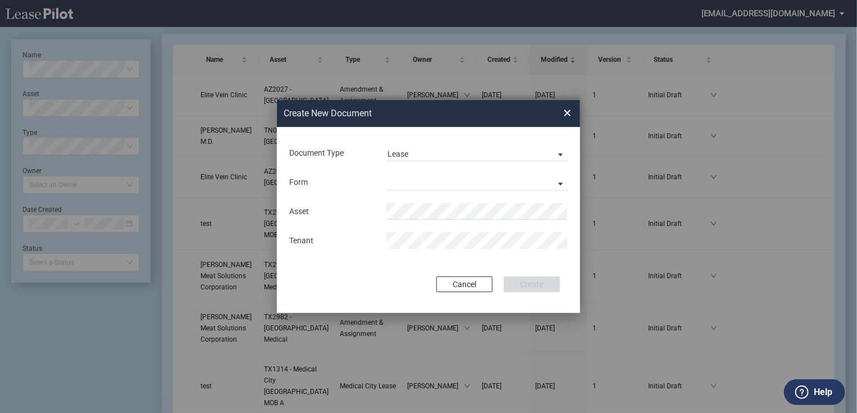 The width and height of the screenshot is (857, 413). I want to click on div: Asset, so click(331, 212).